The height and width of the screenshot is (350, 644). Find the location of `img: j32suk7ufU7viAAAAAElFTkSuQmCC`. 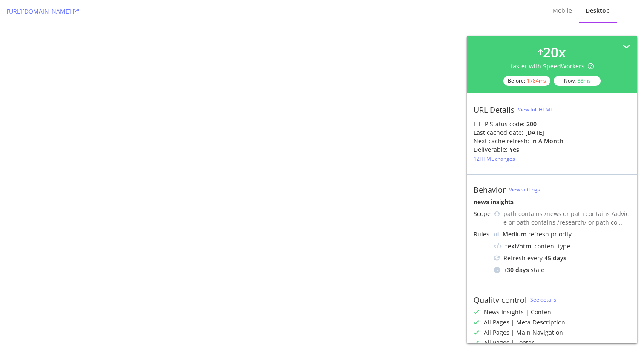

img: j32suk7ufU7viAAAAAElFTkSuQmCC is located at coordinates (497, 234).